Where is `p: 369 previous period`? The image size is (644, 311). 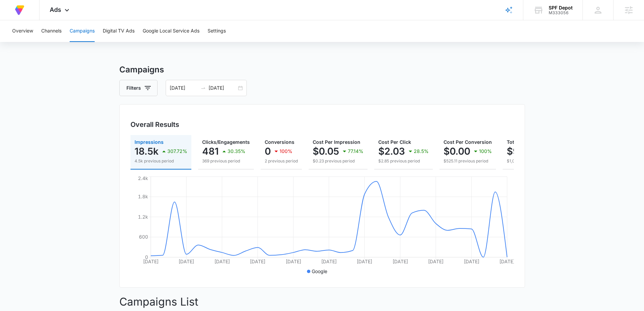
p: 369 previous period is located at coordinates (226, 161).